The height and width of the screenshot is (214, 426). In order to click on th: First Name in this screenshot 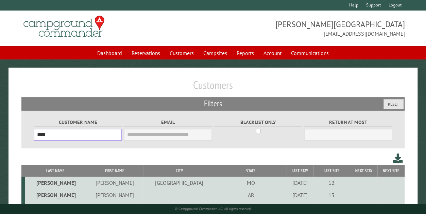, I will do `click(114, 171)`.